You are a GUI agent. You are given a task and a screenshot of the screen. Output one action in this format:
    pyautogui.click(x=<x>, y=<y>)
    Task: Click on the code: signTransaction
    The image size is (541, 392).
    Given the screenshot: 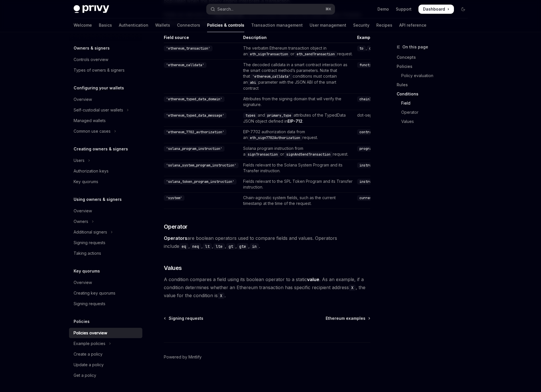 What is the action you would take?
    pyautogui.click(x=263, y=154)
    